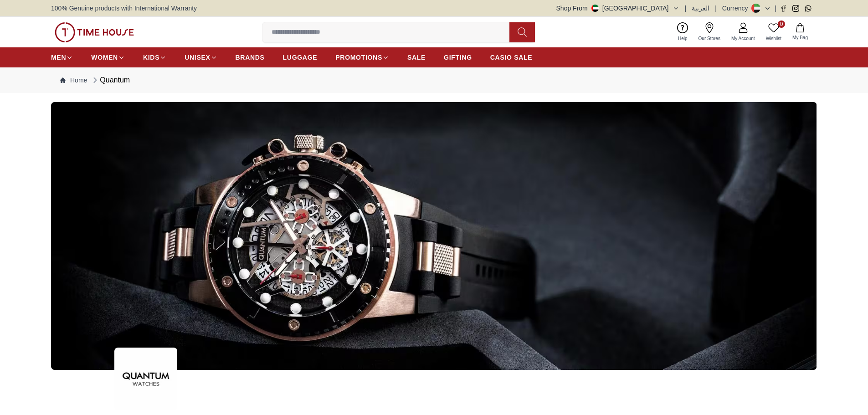 The width and height of the screenshot is (868, 415). What do you see at coordinates (808, 8) in the screenshot?
I see `a: Whatsapp` at bounding box center [808, 8].